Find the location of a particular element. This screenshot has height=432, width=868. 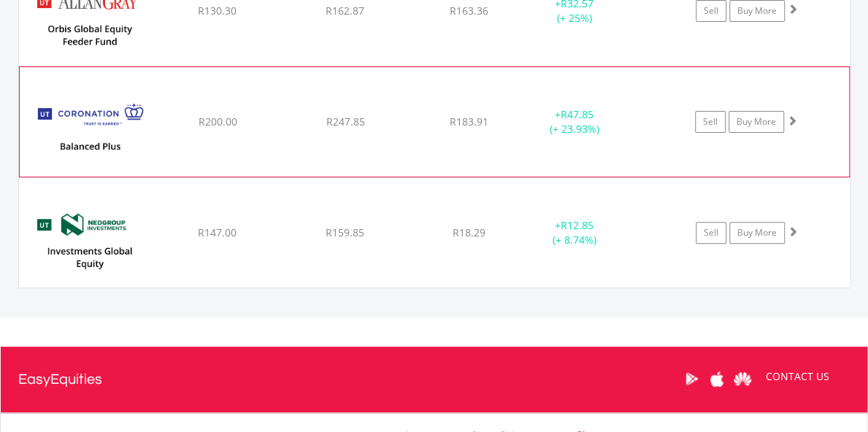

a: CONTACT US is located at coordinates (798, 376).